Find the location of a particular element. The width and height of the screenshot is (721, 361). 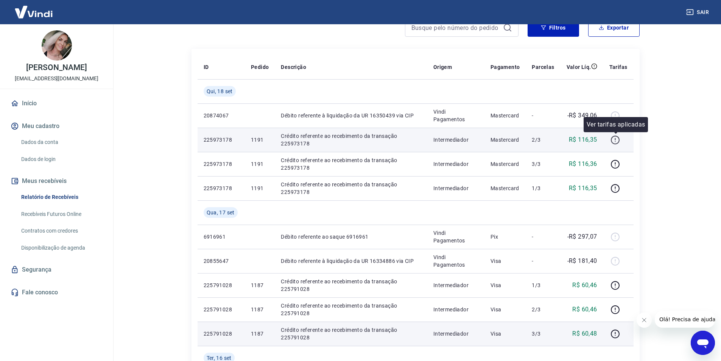

span: Qua, 17 set is located at coordinates (221, 212).